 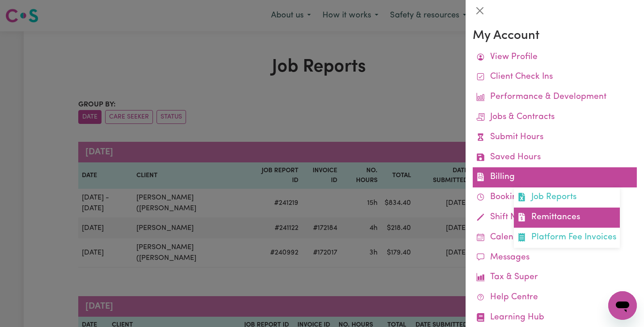 What do you see at coordinates (554, 237) in the screenshot?
I see `a: Calendar` at bounding box center [554, 237].